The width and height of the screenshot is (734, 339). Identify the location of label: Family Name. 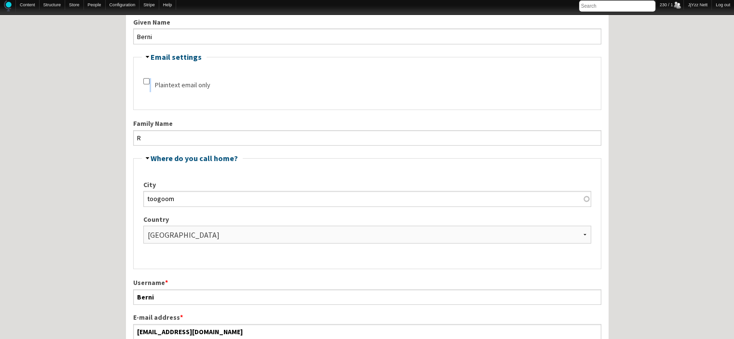
(367, 124).